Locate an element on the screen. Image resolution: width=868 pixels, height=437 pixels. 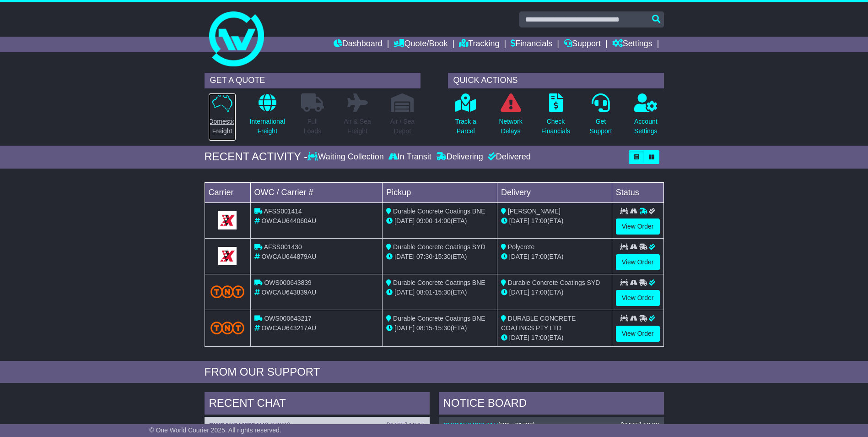
div: In Transit is located at coordinates (410, 157).